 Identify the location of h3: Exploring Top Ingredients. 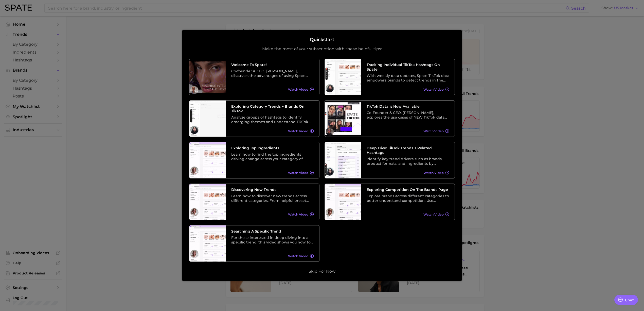
(273, 148).